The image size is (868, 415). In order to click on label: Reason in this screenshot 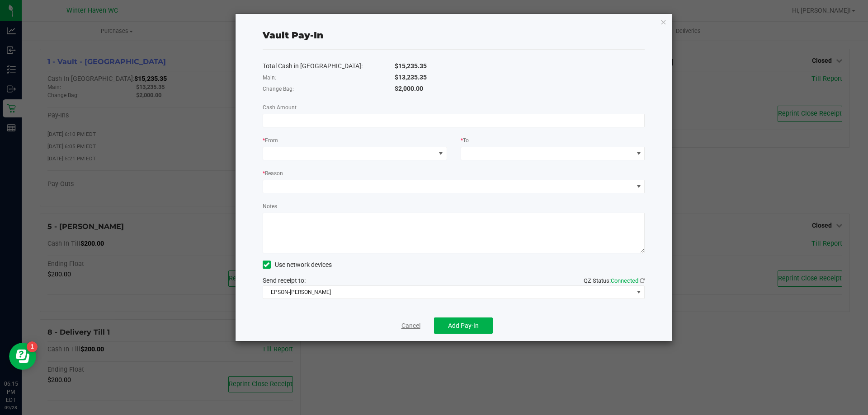, I will do `click(273, 173)`.